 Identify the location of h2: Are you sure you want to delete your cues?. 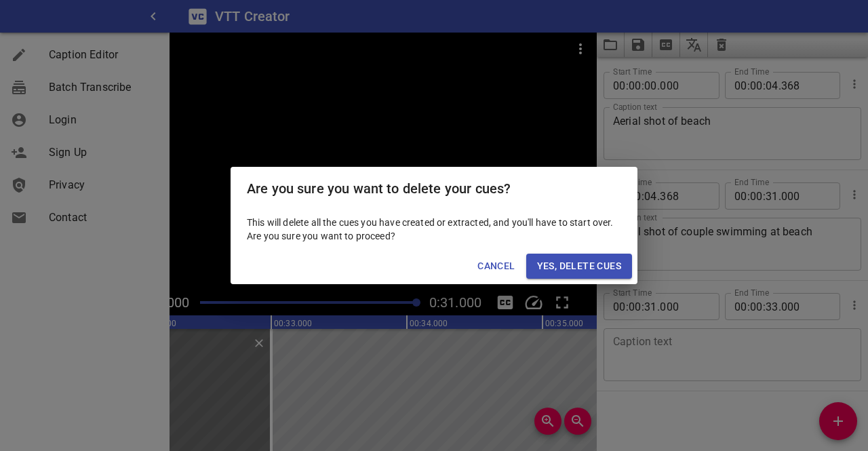
(434, 189).